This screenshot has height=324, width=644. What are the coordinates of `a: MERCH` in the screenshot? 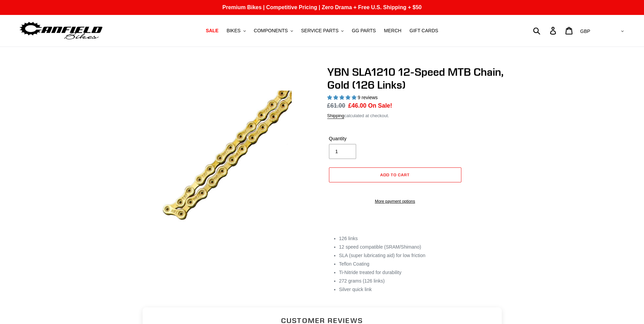 It's located at (393, 31).